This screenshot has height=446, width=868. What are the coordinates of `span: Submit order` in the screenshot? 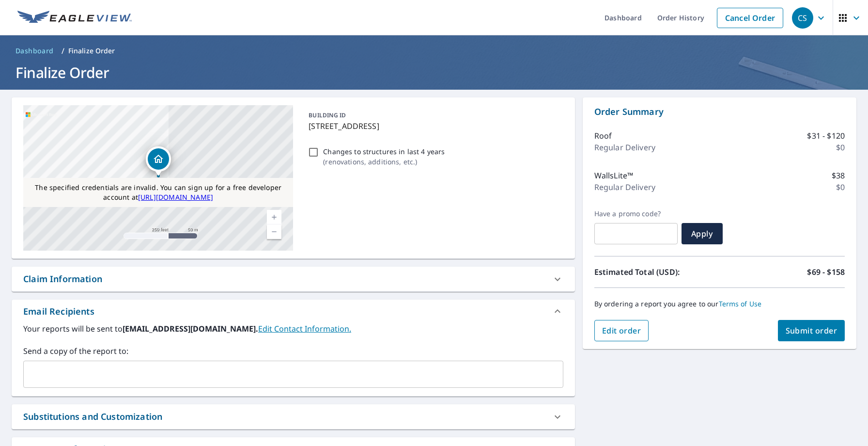 It's located at (811, 330).